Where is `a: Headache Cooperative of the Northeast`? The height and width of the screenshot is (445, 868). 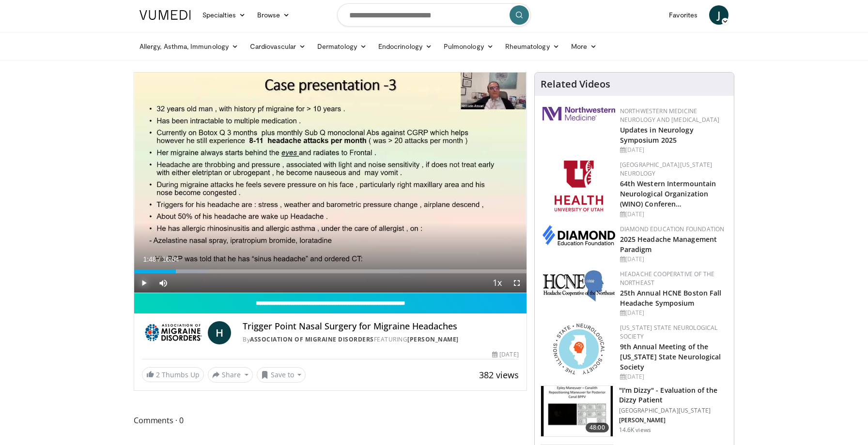
a: Headache Cooperative of the Northeast is located at coordinates (667, 278).